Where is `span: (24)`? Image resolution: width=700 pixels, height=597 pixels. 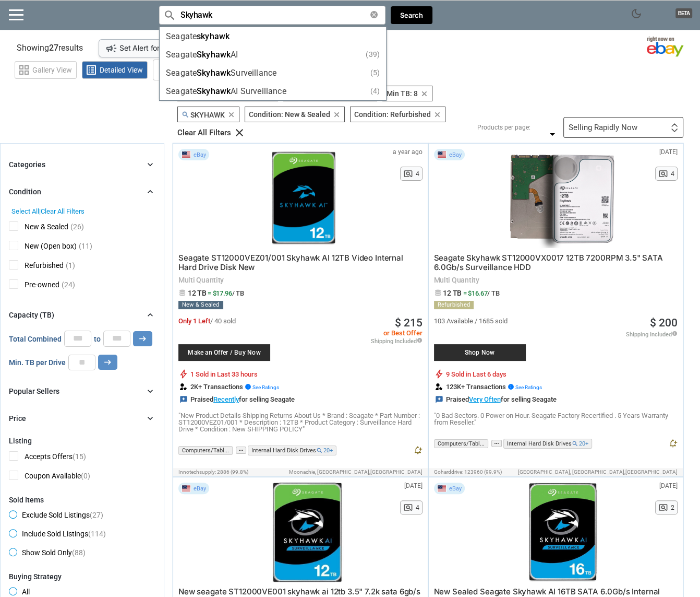
span: (24) is located at coordinates (69, 284).